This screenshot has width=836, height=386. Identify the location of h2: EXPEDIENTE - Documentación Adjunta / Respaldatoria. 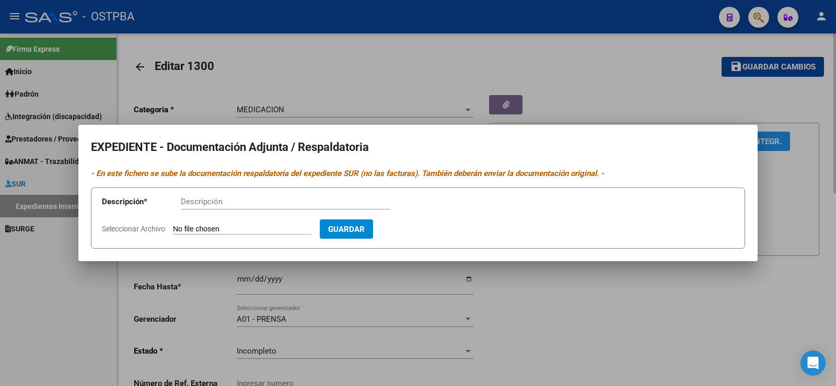
(418, 147).